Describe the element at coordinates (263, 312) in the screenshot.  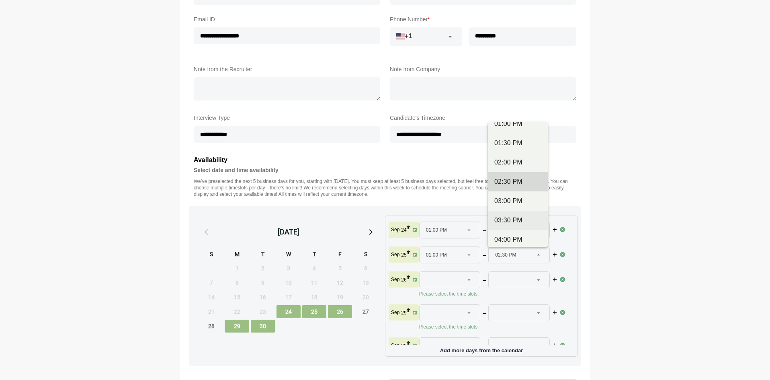
I see `span: Tuesday, September 23, 2025` at that location.